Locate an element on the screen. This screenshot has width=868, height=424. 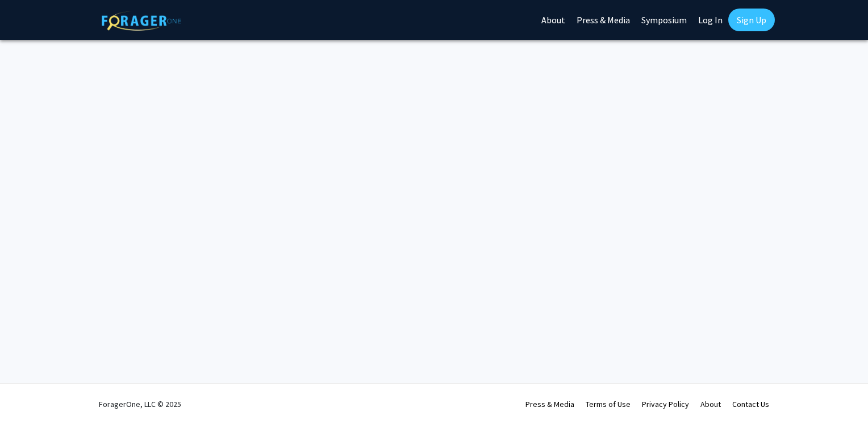
a: Privacy Policy is located at coordinates (666, 404).